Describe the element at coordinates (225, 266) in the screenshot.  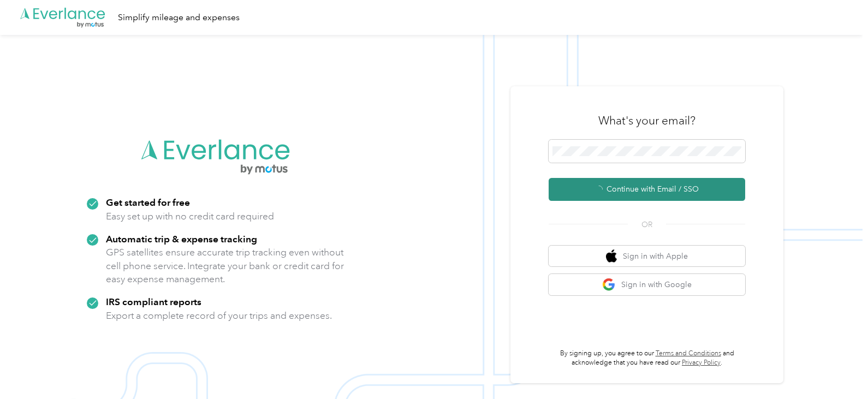
I see `p: GPS satellites ensure accurate trip tracking even without cell phone service. Integrate your bank...` at that location.